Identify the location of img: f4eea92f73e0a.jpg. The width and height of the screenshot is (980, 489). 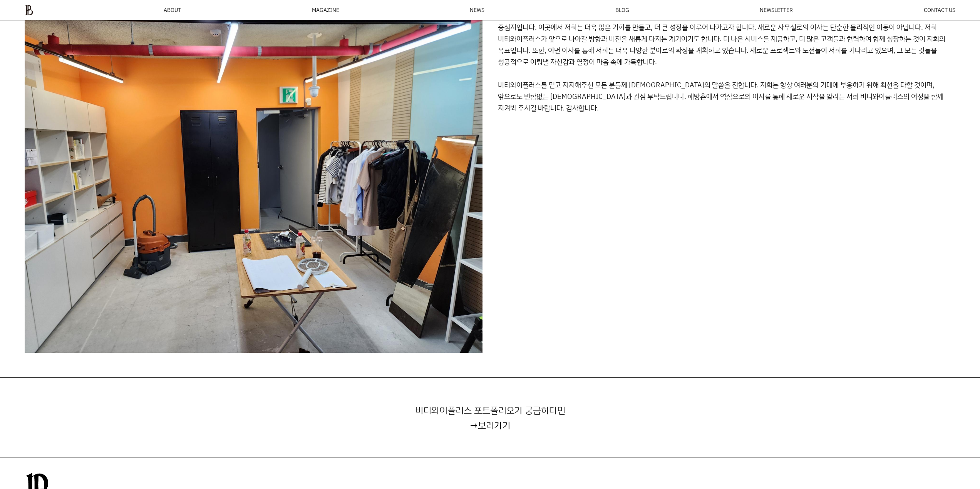
(253, 181).